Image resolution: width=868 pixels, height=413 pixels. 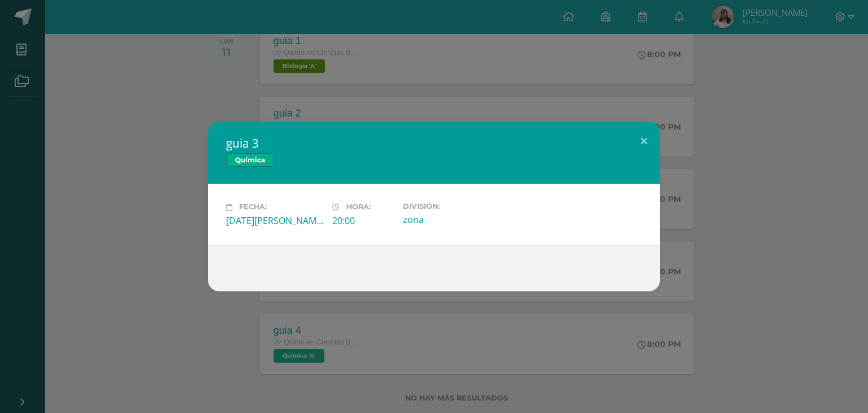 What do you see at coordinates (434, 143) in the screenshot?
I see `h2: guia 3` at bounding box center [434, 143].